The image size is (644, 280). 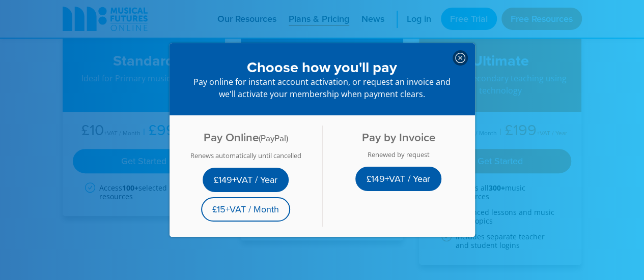 I want to click on h4: Pay Online, so click(x=246, y=138).